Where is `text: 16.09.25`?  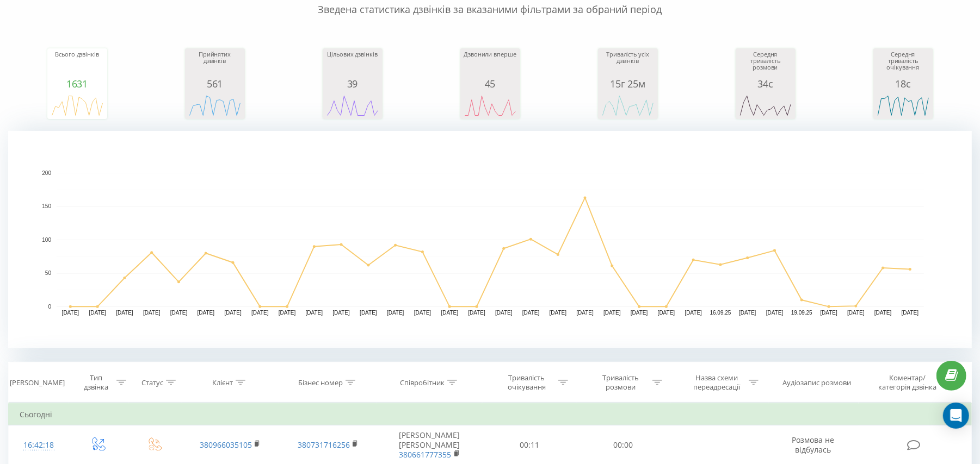
text: 16.09.25 is located at coordinates (720, 313).